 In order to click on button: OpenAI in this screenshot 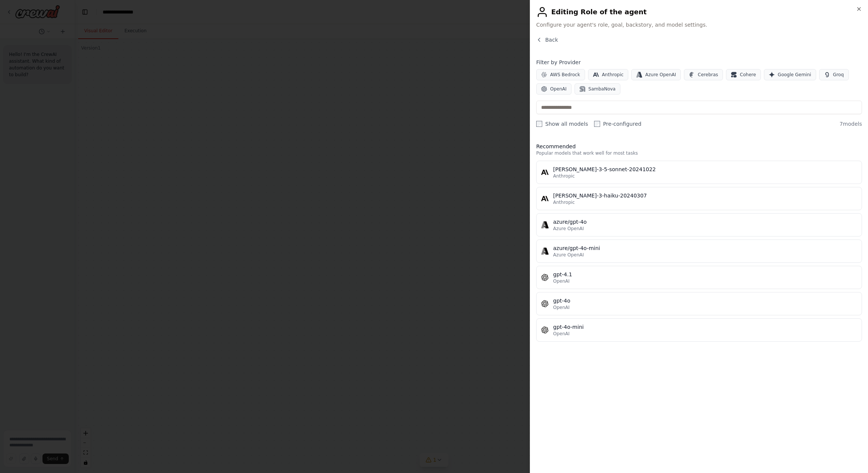, I will do `click(554, 89)`.